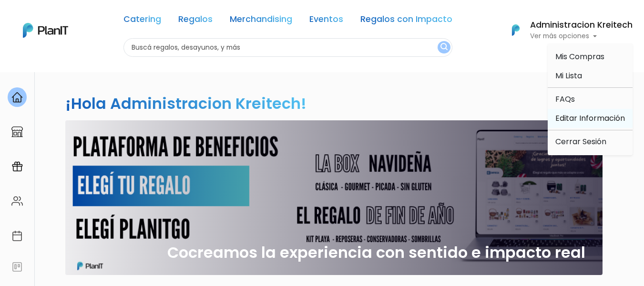  What do you see at coordinates (591, 118) in the screenshot?
I see `a: Editar Información` at bounding box center [591, 118].